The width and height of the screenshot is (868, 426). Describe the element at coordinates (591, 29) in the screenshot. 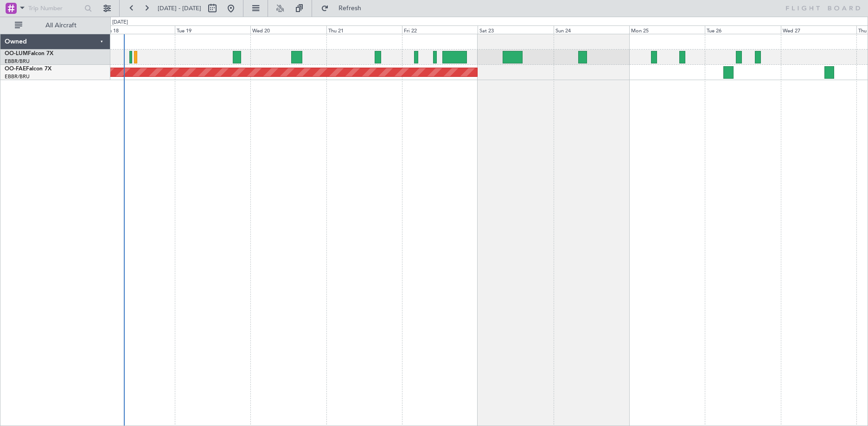

I see `div: Sun 24` at that location.